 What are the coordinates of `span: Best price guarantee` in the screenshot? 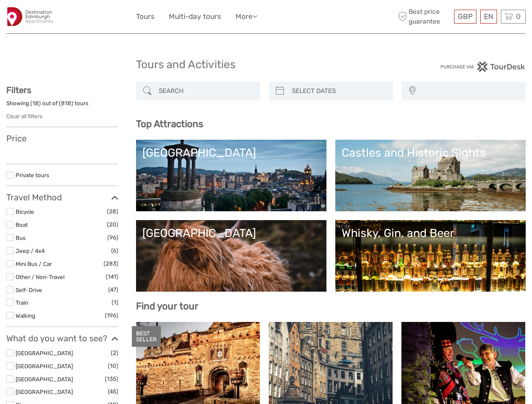 It's located at (423, 17).